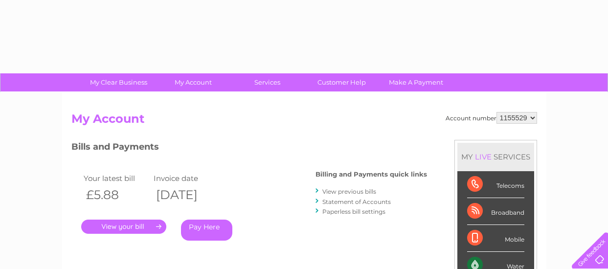 The height and width of the screenshot is (269, 608). I want to click on a: My Account, so click(193, 82).